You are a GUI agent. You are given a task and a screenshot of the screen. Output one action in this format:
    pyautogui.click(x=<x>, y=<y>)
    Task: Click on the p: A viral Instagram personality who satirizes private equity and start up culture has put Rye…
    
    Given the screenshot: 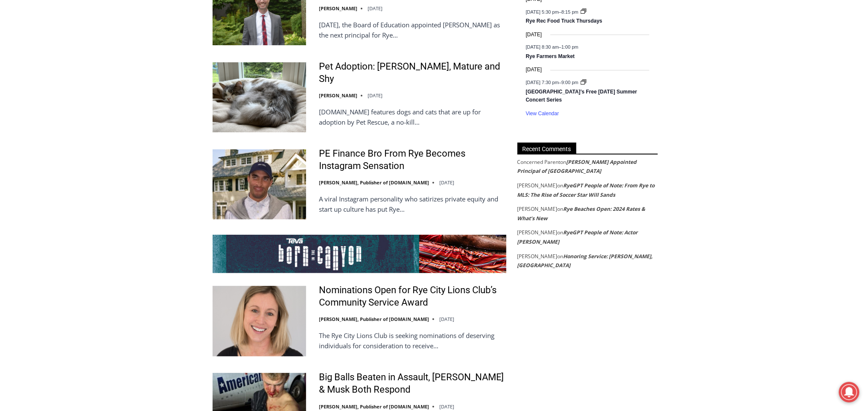 What is the action you would take?
    pyautogui.click(x=413, y=204)
    